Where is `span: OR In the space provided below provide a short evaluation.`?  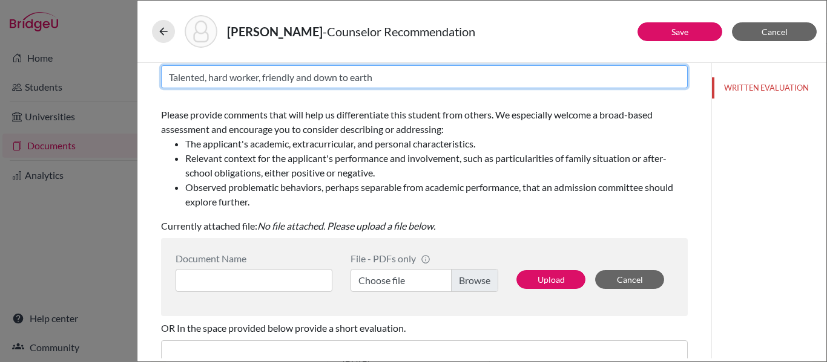
span: OR In the space provided below provide a short evaluation. is located at coordinates (283, 328).